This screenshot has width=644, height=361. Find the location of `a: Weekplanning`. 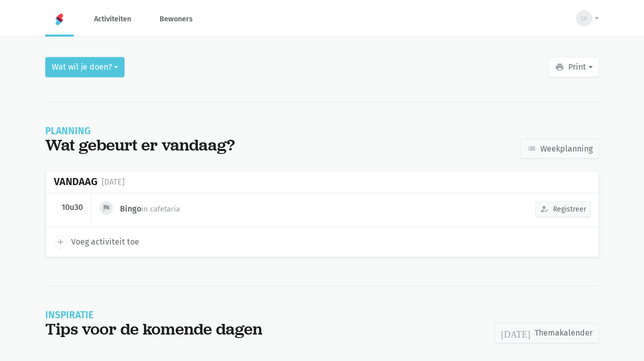

a: Weekplanning is located at coordinates (560, 149).